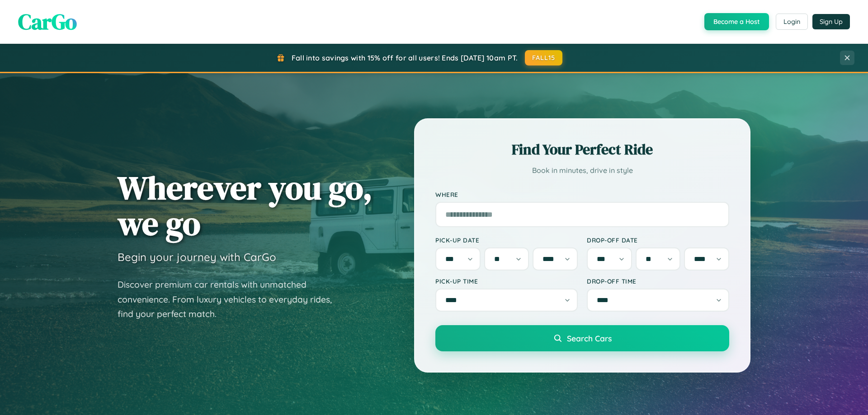  Describe the element at coordinates (544, 58) in the screenshot. I see `button: FALL15` at that location.